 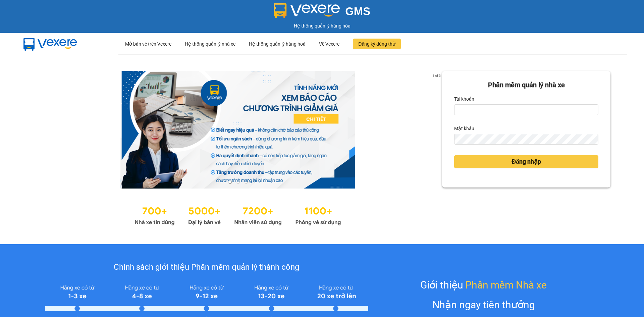 I want to click on div: Mở bán vé trên Vexere, so click(x=148, y=44).